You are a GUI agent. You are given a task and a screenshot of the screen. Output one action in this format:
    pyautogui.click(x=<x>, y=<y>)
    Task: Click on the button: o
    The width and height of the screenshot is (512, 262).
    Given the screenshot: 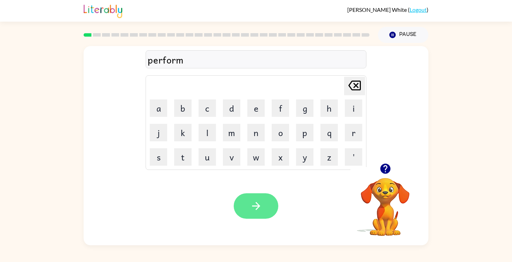 What is the action you would take?
    pyautogui.click(x=281, y=132)
    